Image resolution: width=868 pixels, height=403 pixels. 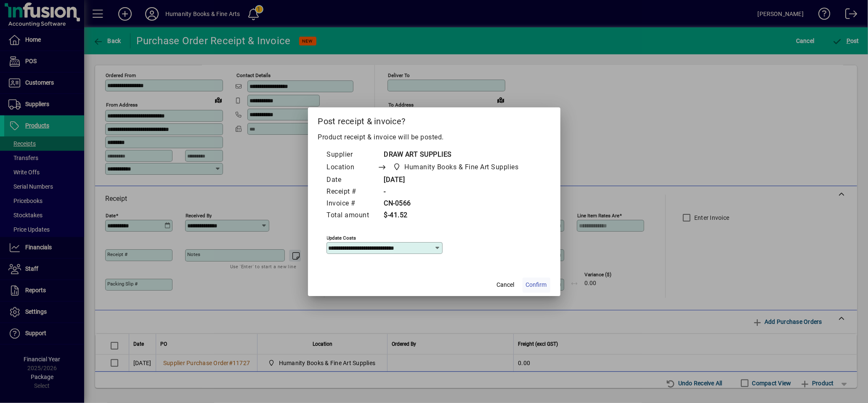 I want to click on td: Supplier, so click(x=352, y=155).